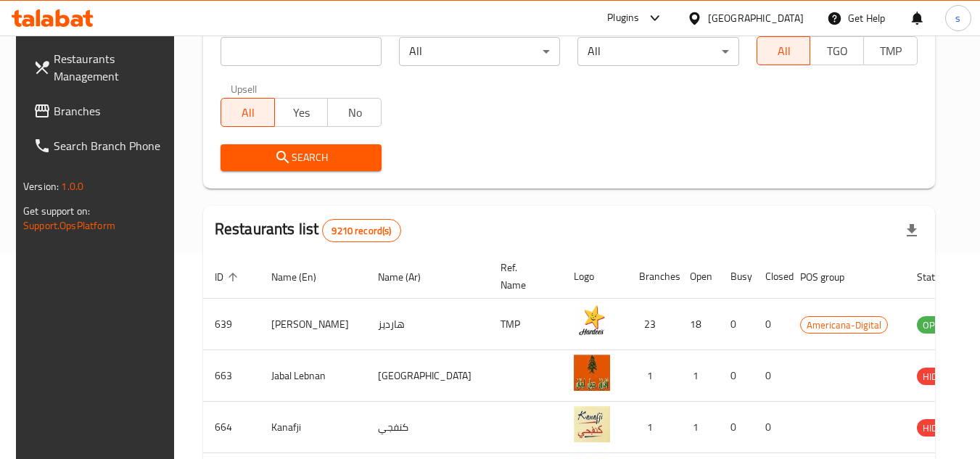  I want to click on span: OPEN, so click(934, 325).